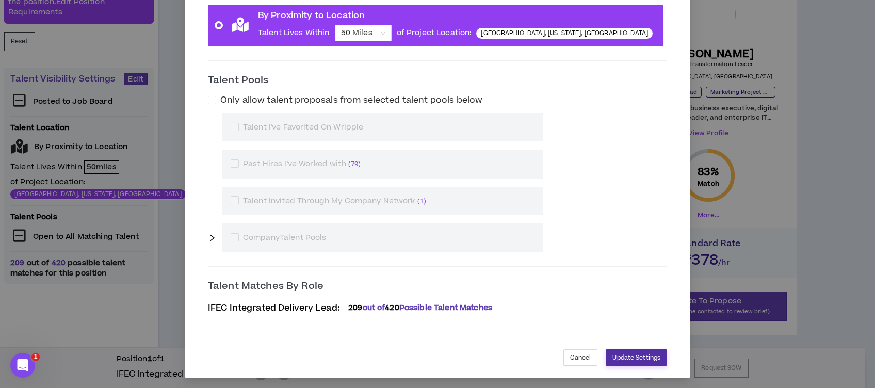  What do you see at coordinates (564, 33) in the screenshot?
I see `sup: Atlanta, Georgia, United States` at bounding box center [564, 33].